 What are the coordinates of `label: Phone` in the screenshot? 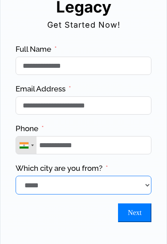 It's located at (30, 128).